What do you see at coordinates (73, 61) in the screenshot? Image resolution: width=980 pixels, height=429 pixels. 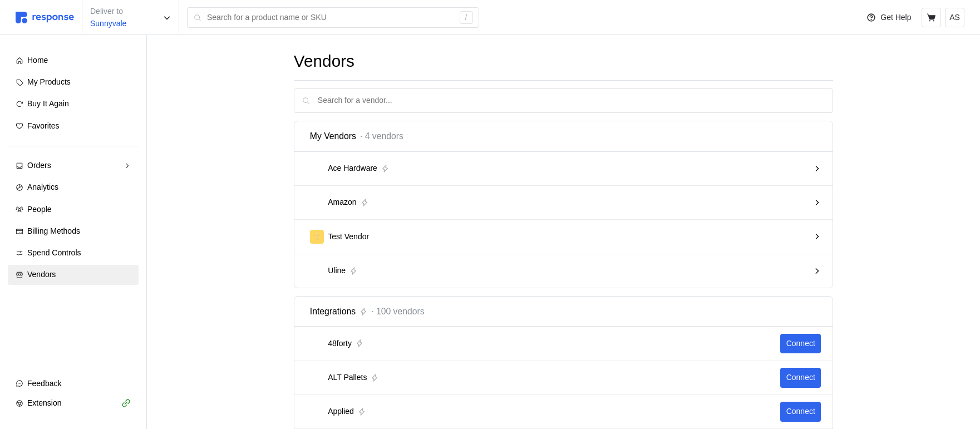 I see `a: Home` at bounding box center [73, 61].